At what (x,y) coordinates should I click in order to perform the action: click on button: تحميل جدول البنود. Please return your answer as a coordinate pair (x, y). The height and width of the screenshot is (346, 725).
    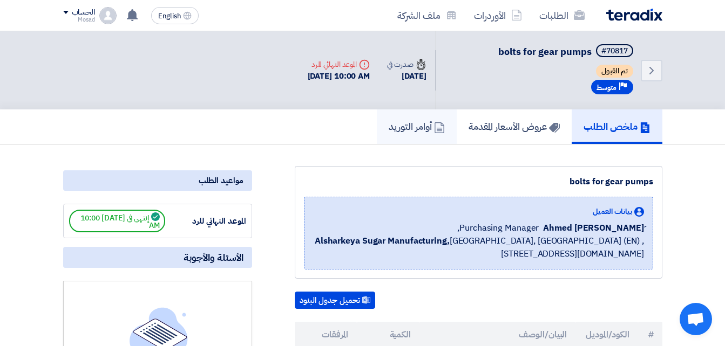
    Looking at the image, I should click on (335, 301).